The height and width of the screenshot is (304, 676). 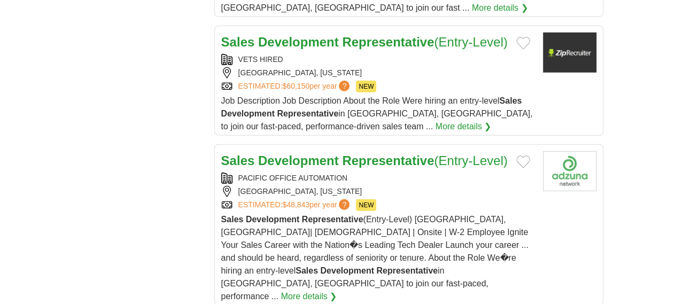 What do you see at coordinates (295, 205) in the screenshot?
I see `span: $48,843` at bounding box center [295, 205].